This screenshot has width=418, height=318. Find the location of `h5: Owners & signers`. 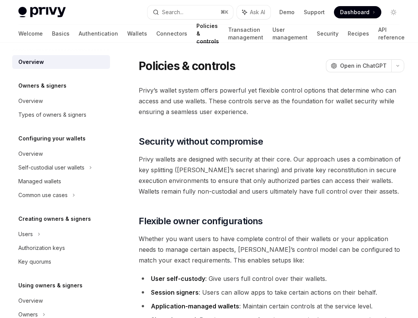

h5: Owners & signers is located at coordinates (42, 86).